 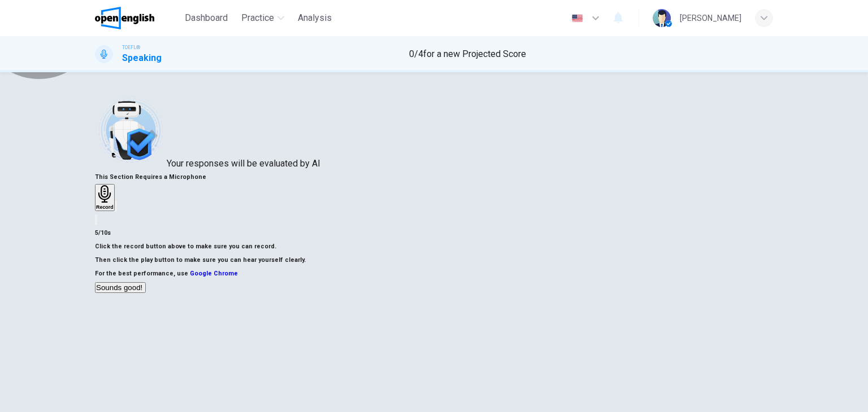 What do you see at coordinates (434, 233) in the screenshot?
I see `h6: 5/10s` at bounding box center [434, 233].